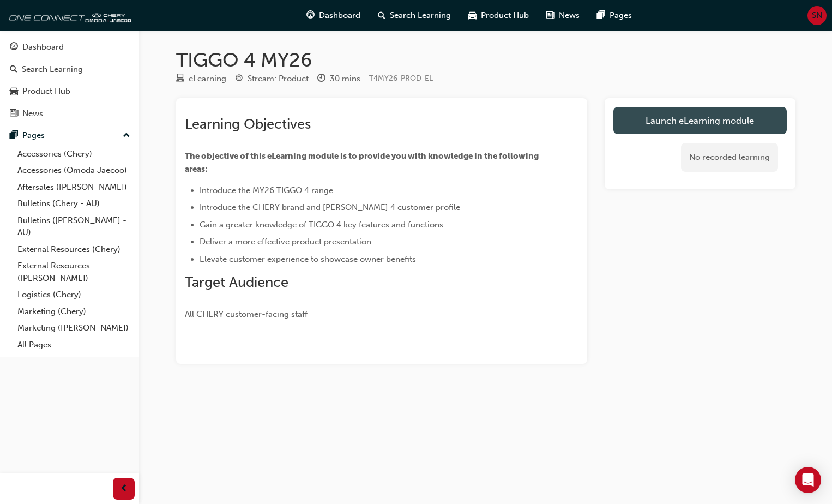 The image size is (832, 504). Describe the element at coordinates (43, 46) in the screenshot. I see `div: Dashboard` at that location.